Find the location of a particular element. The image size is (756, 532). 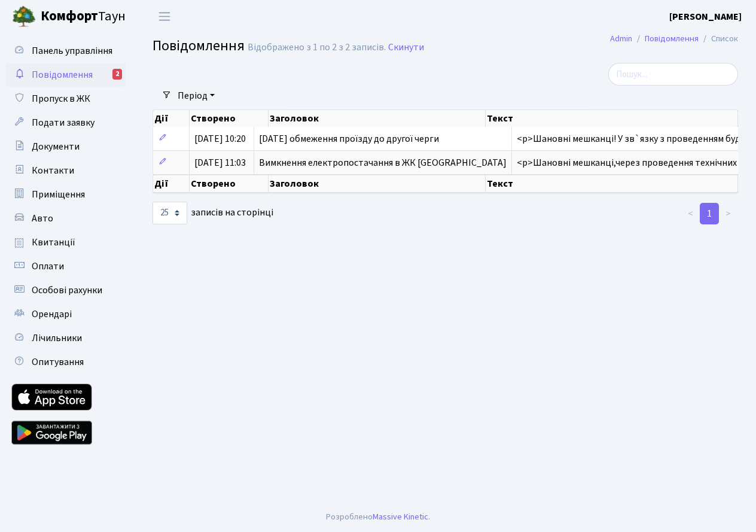

a: Admin is located at coordinates (621, 38).